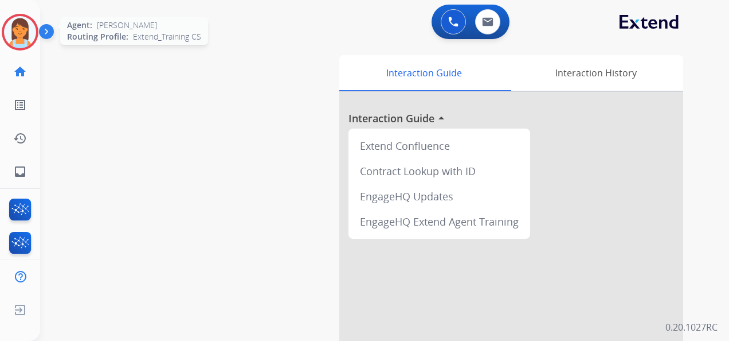  Describe the element at coordinates (20, 32) in the screenshot. I see `img: avatar` at that location.